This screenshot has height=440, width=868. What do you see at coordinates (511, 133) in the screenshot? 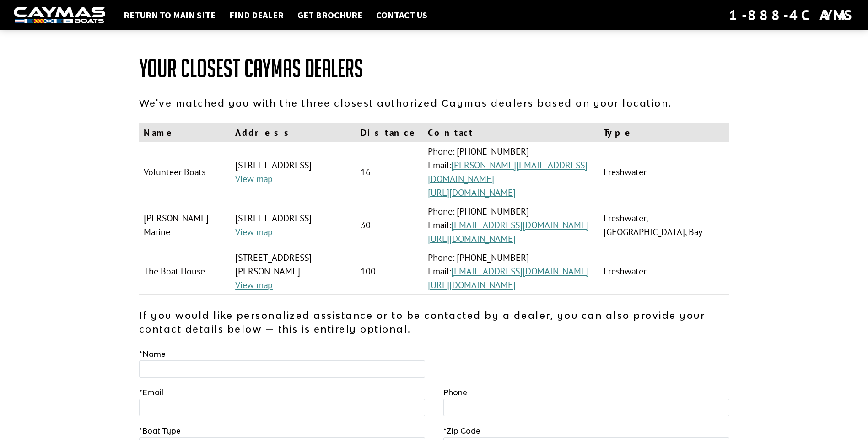
I see `th: Contact` at bounding box center [511, 133].